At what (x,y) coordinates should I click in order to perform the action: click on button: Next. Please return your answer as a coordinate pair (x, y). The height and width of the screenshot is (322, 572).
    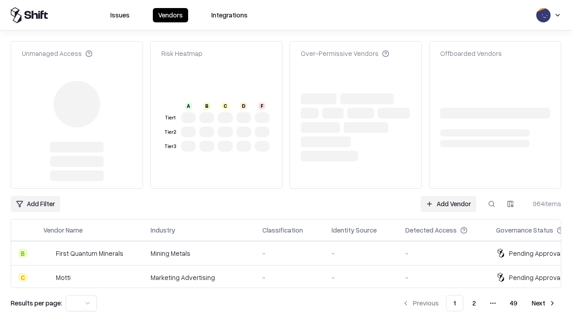
    Looking at the image, I should click on (544, 303).